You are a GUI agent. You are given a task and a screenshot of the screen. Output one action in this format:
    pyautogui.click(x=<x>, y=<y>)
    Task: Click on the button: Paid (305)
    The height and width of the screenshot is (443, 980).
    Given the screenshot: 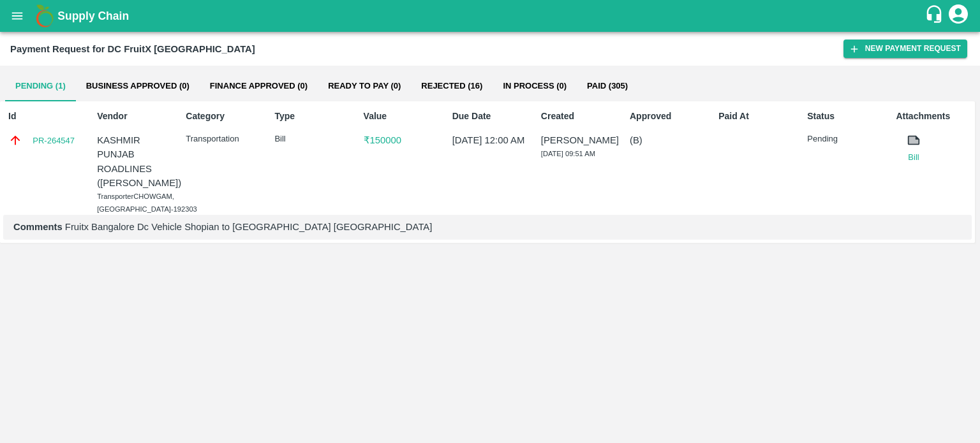 What is the action you would take?
    pyautogui.click(x=607, y=87)
    